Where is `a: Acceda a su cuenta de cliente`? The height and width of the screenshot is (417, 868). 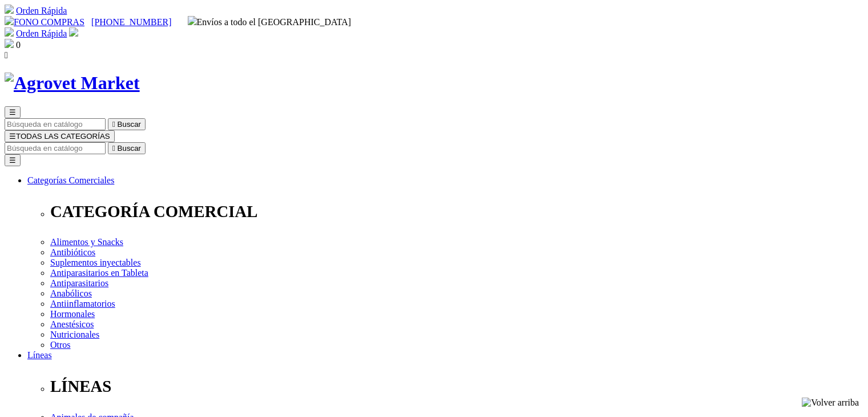 a: Acceda a su cuenta de cliente is located at coordinates (74, 33).